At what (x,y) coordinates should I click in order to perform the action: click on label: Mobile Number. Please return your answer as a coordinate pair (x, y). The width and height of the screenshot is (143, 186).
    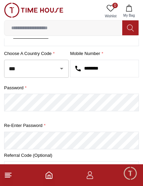
    Looking at the image, I should click on (104, 54).